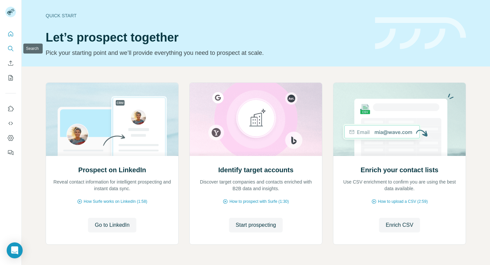 Image resolution: width=490 pixels, height=265 pixels. I want to click on span: How Surfe works on LinkedIn (1:58), so click(115, 202).